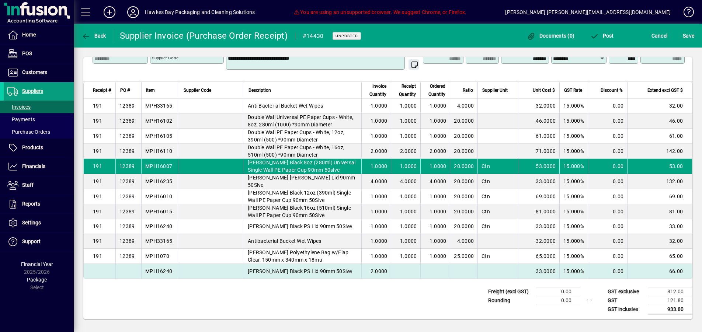 The height and width of the screenshot is (332, 702). I want to click on span: Financial Year, so click(37, 265).